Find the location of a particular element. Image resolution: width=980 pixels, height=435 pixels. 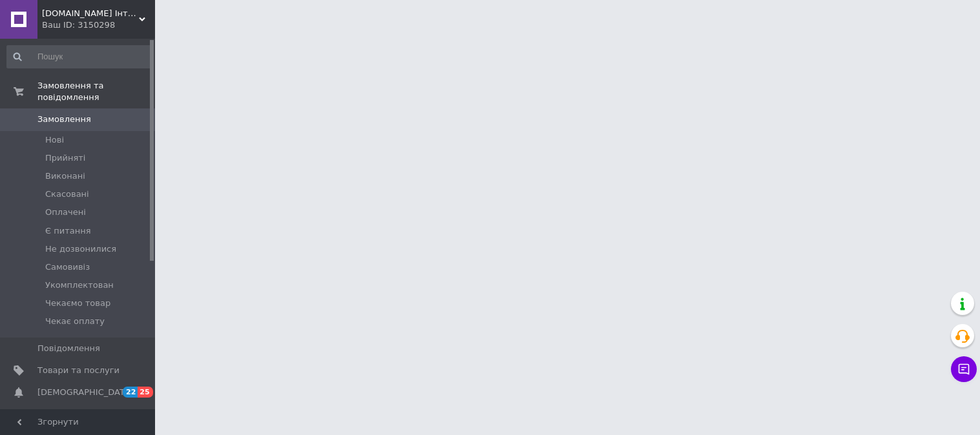

span: Укомплектован is located at coordinates (80, 286).